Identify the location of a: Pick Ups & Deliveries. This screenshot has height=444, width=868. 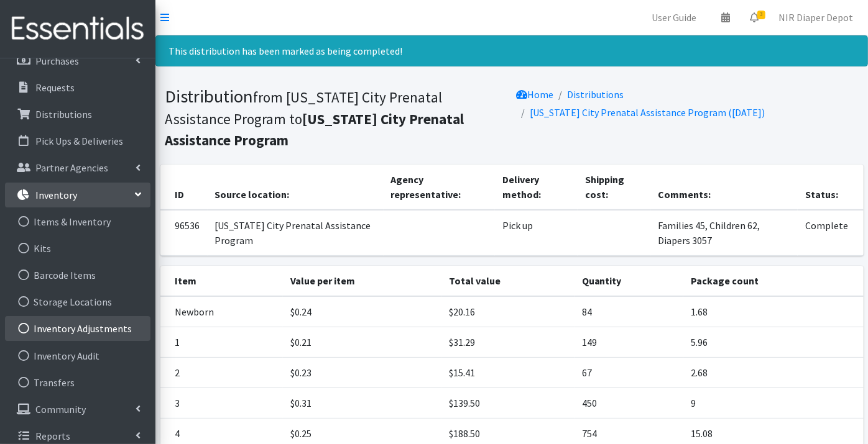
(78, 141).